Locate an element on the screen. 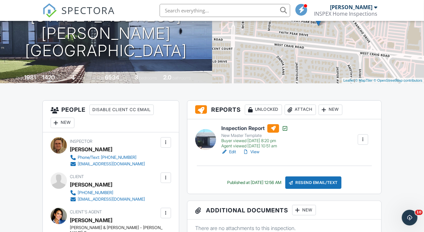 The height and width of the screenshot is (232, 424). h3: Reports is located at coordinates (284, 110).